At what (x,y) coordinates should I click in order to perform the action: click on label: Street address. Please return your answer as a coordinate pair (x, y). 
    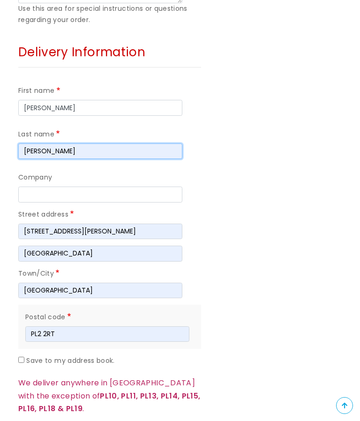
    Looking at the image, I should click on (47, 215).